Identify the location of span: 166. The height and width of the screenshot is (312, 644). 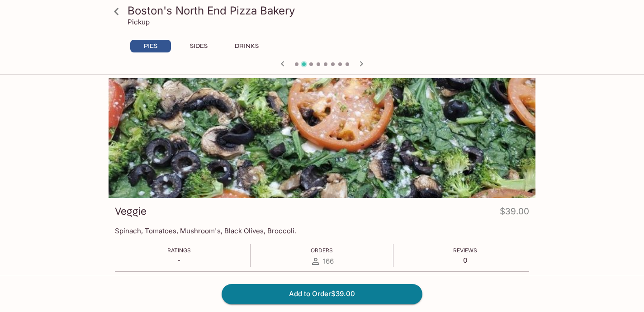
(328, 261).